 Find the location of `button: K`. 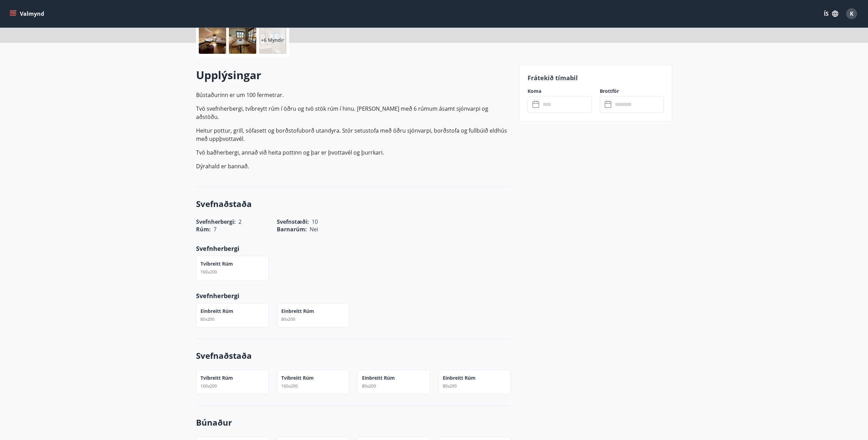

button: K is located at coordinates (852, 14).